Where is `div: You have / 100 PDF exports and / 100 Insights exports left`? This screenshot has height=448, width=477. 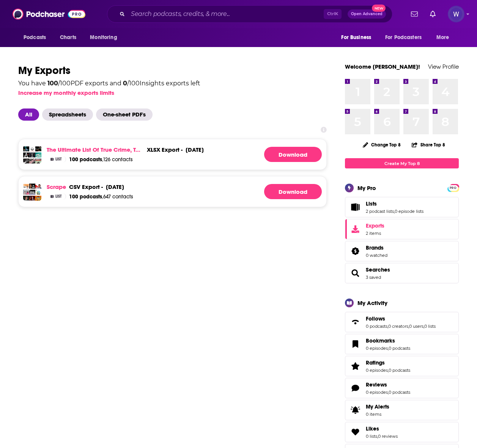 div: You have / 100 PDF exports and / 100 Insights exports left is located at coordinates (109, 83).